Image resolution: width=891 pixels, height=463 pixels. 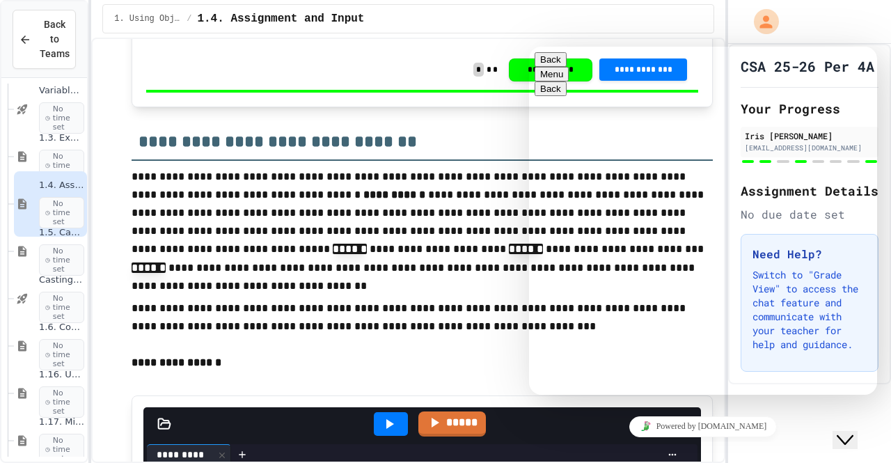 What do you see at coordinates (54, 39) in the screenshot?
I see `span: Back to Teams` at bounding box center [54, 39].